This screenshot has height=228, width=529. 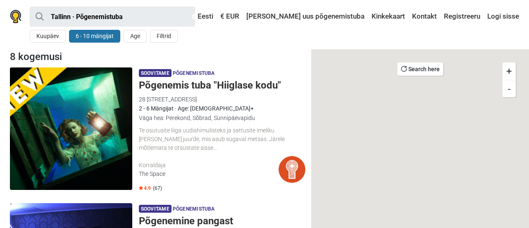 What do you see at coordinates (112, 17) in the screenshot?
I see `input: proovi “Tallinn”` at bounding box center [112, 17].